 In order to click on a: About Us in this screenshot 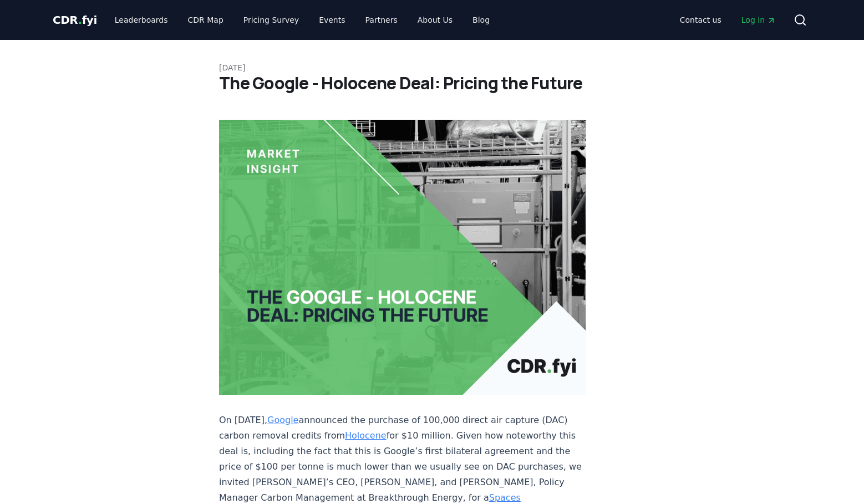, I will do `click(435, 19)`.